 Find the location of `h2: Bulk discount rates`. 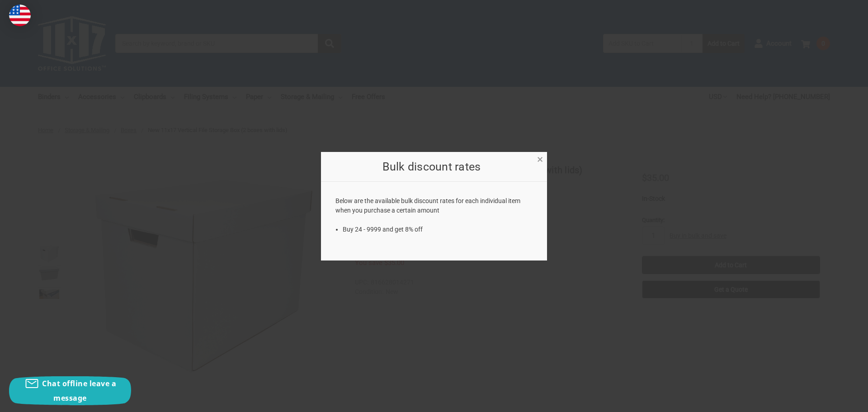

h2: Bulk discount rates is located at coordinates (432, 167).